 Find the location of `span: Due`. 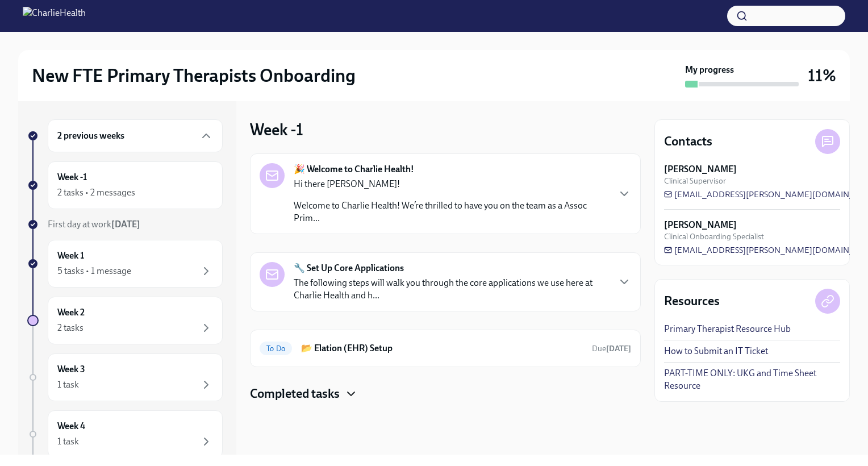

span: Due is located at coordinates (612, 348).